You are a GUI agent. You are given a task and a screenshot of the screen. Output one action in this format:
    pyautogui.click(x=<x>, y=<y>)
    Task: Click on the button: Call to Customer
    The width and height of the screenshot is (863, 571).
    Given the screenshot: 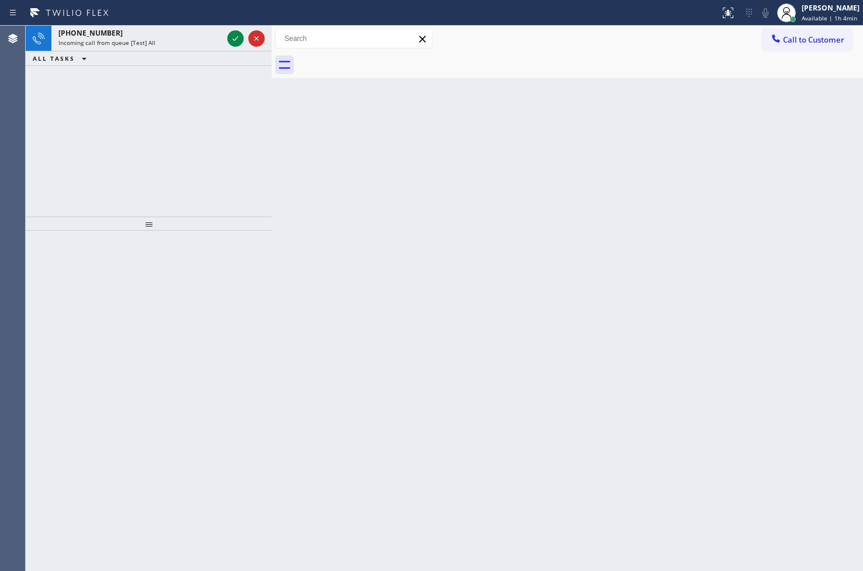 What is the action you would take?
    pyautogui.click(x=807, y=40)
    